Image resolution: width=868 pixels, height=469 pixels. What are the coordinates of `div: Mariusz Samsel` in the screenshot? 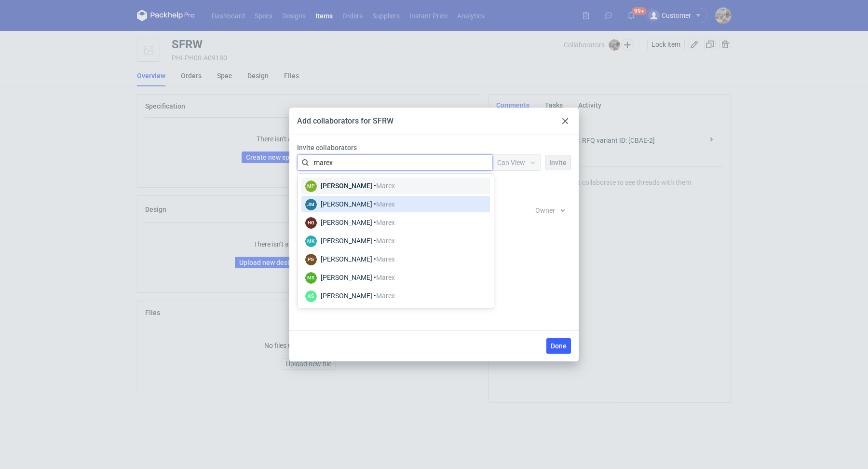 It's located at (311, 278).